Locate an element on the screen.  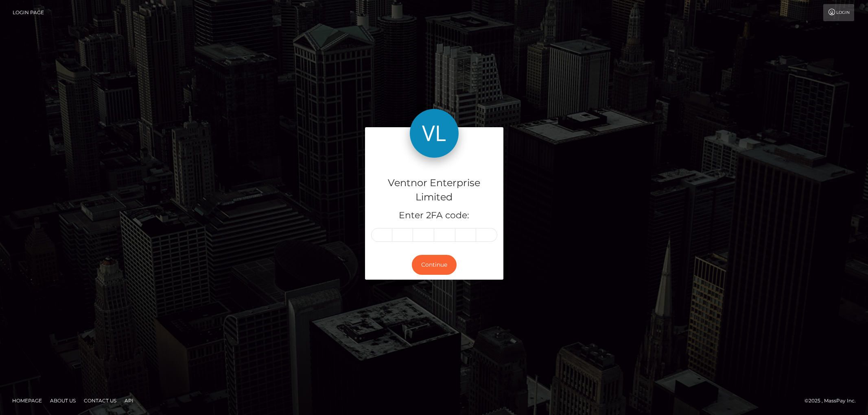
button: Continue is located at coordinates (434, 265).